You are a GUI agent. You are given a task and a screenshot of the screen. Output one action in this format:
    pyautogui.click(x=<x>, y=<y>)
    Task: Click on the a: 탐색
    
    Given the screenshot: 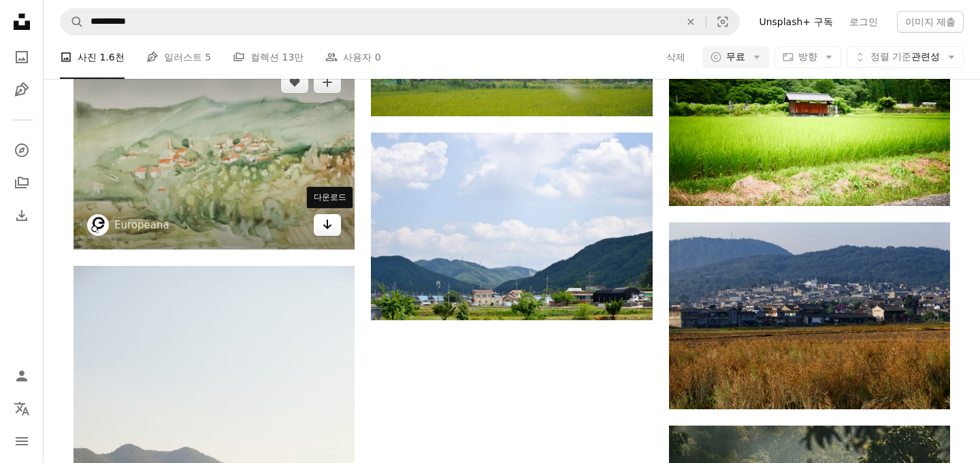 What is the action you would take?
    pyautogui.click(x=22, y=150)
    